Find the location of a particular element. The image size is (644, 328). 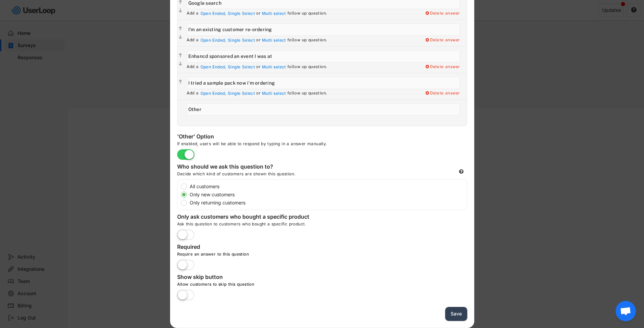

div: Ask this question to customers who bought a specific product. is located at coordinates (322, 225).